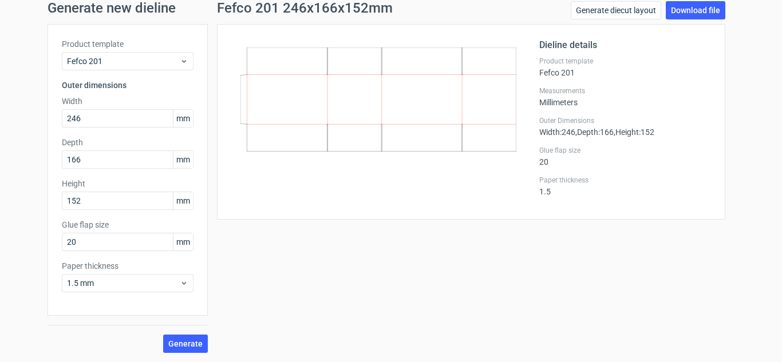 The width and height of the screenshot is (782, 362). I want to click on a: Download file, so click(695, 10).